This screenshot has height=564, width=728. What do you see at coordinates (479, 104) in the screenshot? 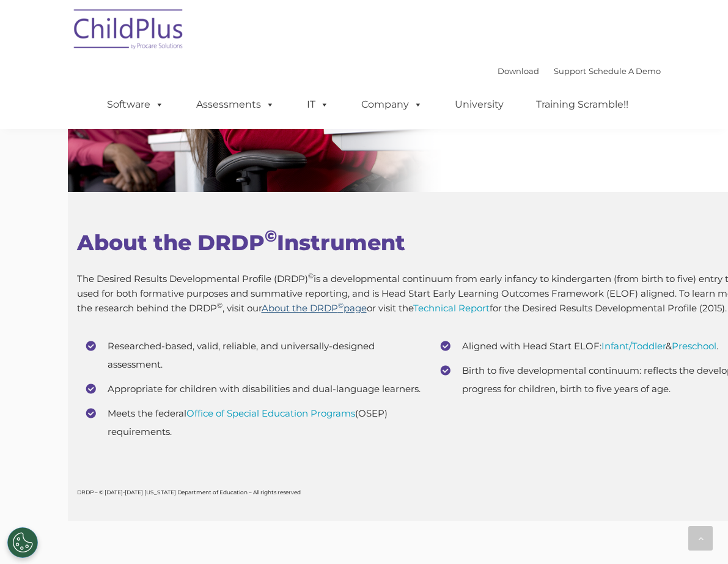
I see `a: University` at bounding box center [479, 104].